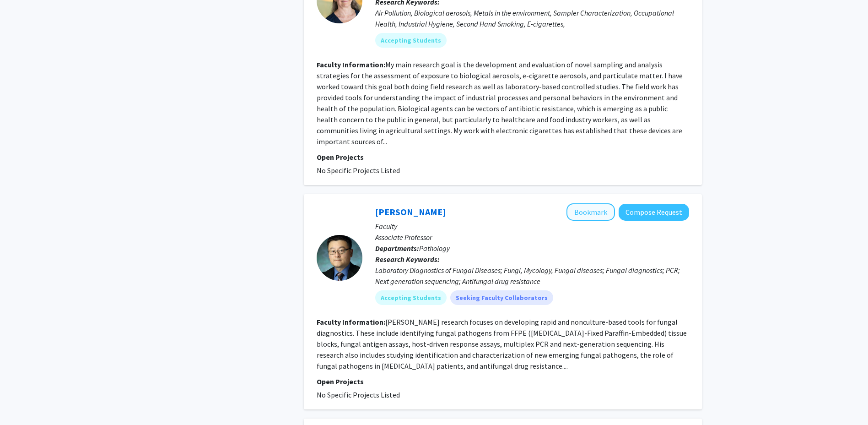 The height and width of the screenshot is (425, 868). Describe the element at coordinates (500, 103) in the screenshot. I see `fg-read-more: My main research goal is the development and evaluation of novel sampling and analysis strategies...` at that location.